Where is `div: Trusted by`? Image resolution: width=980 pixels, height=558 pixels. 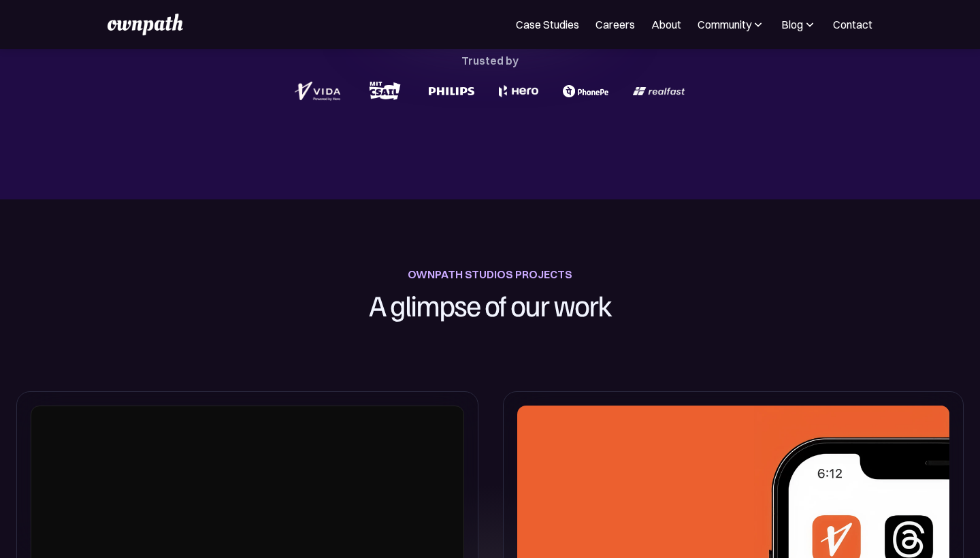 div: Trusted by is located at coordinates (490, 61).